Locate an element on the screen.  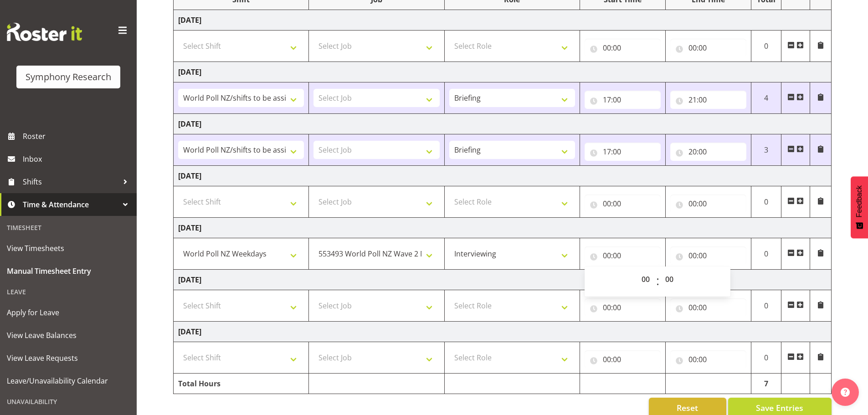
div: Timesheet is located at coordinates (68, 227).